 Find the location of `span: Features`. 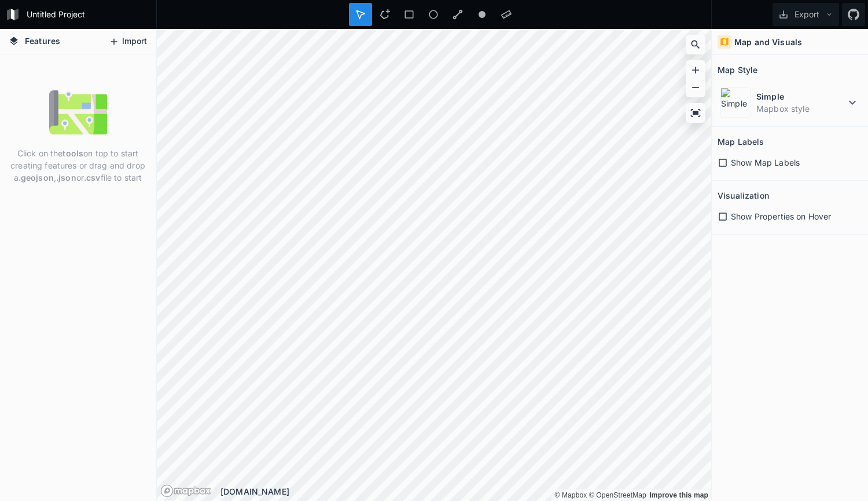

span: Features is located at coordinates (42, 40).